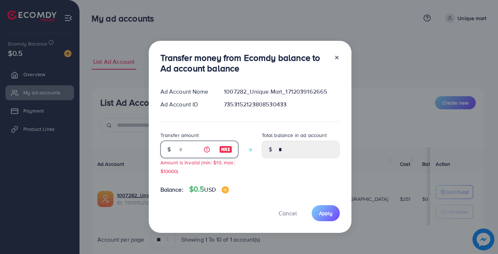 The width and height of the screenshot is (498, 254). Describe the element at coordinates (326, 213) in the screenshot. I see `span: Apply` at that location.